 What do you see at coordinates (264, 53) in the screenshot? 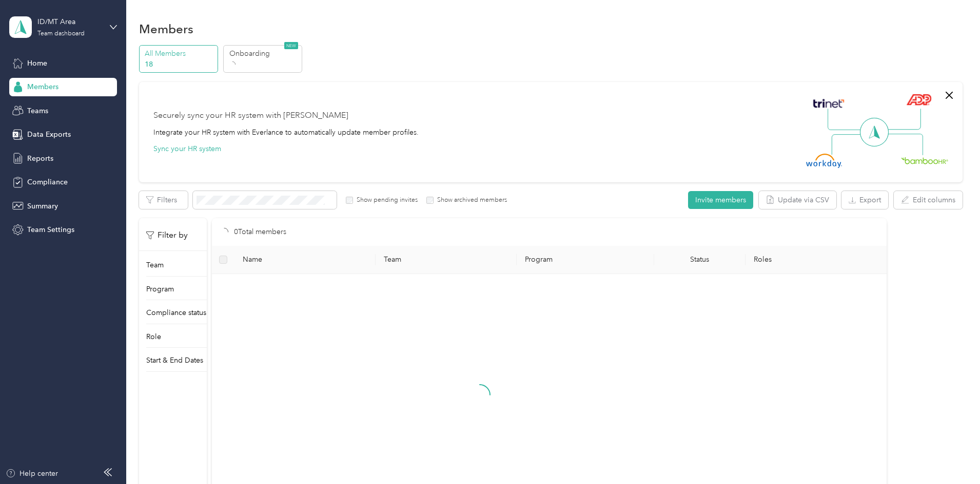
I see `p: Onboarding` at bounding box center [264, 53].